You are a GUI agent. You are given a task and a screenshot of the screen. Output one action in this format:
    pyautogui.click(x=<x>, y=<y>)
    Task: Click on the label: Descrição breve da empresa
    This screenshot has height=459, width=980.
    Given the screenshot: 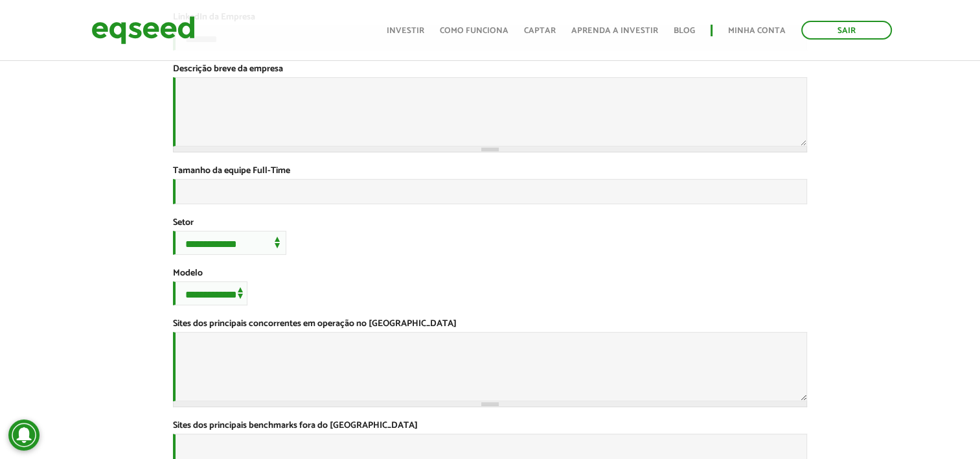 What is the action you would take?
    pyautogui.click(x=228, y=69)
    